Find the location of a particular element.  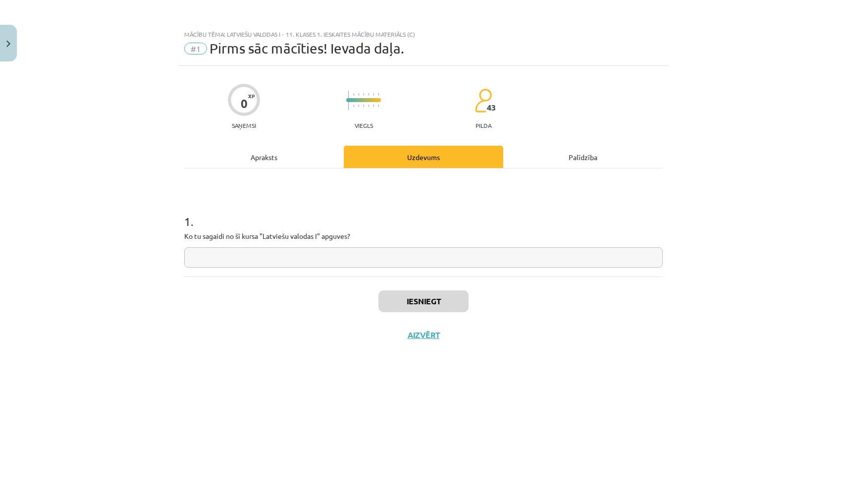

div: Uzdevums is located at coordinates (424, 157).